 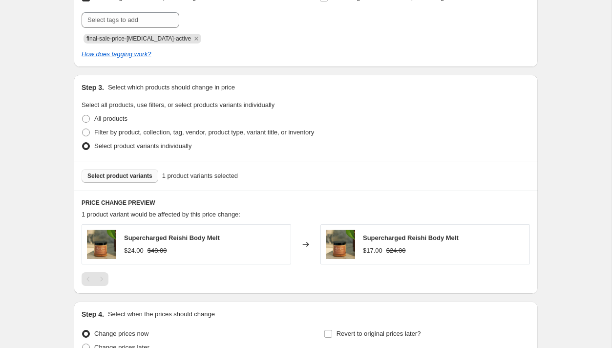 I want to click on input: Select tags to add, so click(x=130, y=20).